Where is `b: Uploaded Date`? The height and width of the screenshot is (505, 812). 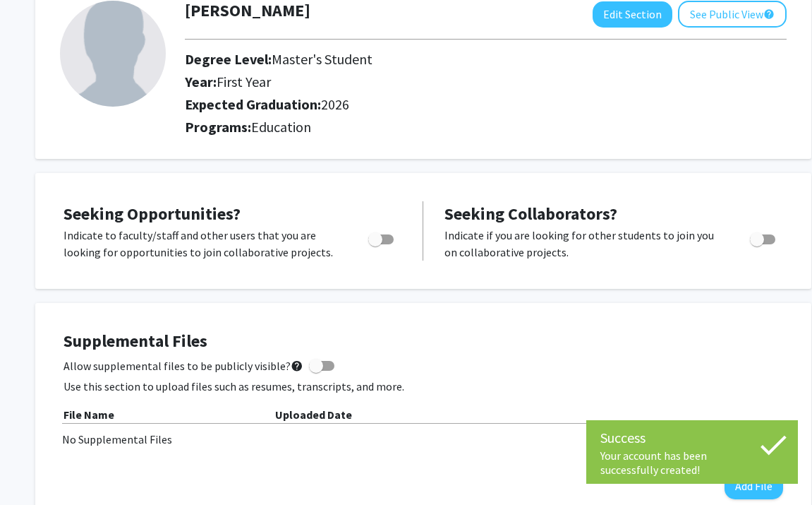 b: Uploaded Date is located at coordinates (313, 415).